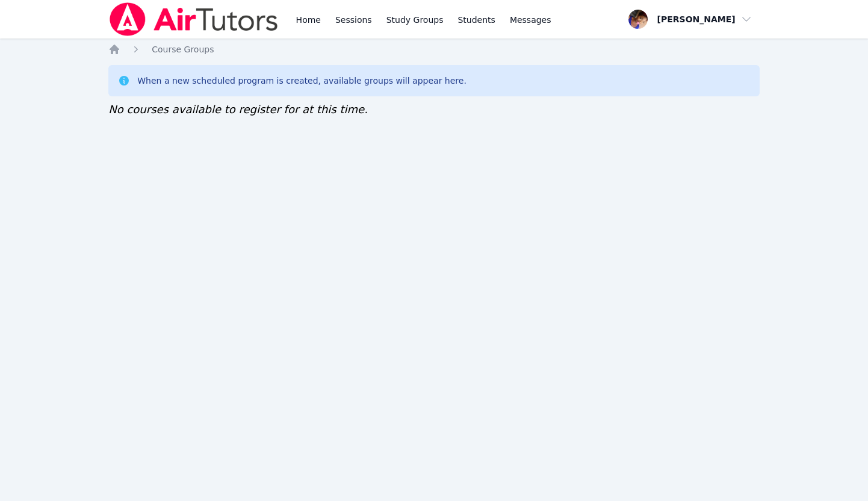 The height and width of the screenshot is (501, 868). Describe the element at coordinates (238, 109) in the screenshot. I see `span: No courses available to register for at this time.` at that location.